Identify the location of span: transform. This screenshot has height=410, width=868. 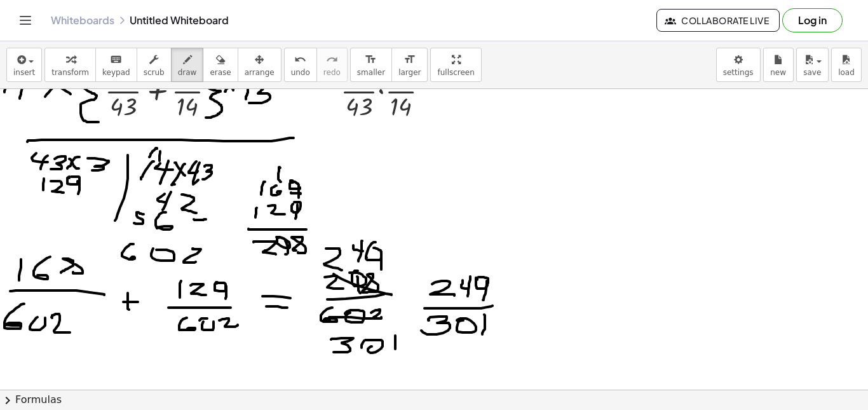
(70, 73).